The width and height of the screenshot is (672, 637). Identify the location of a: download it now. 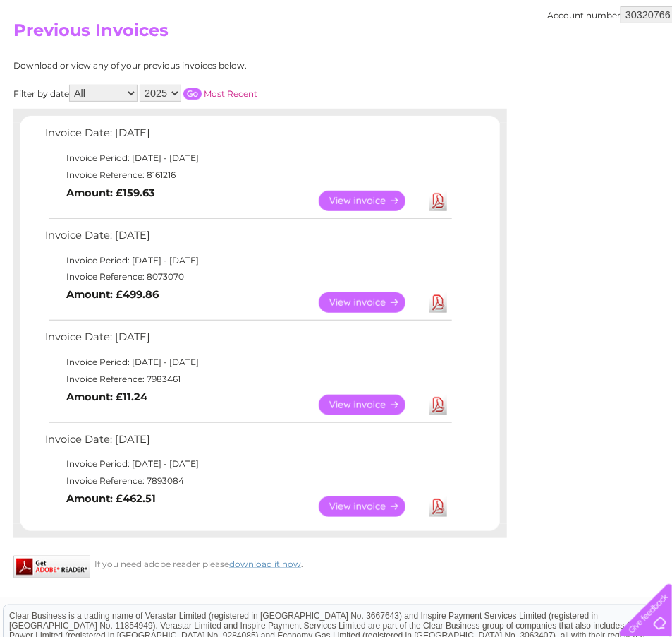
(265, 564).